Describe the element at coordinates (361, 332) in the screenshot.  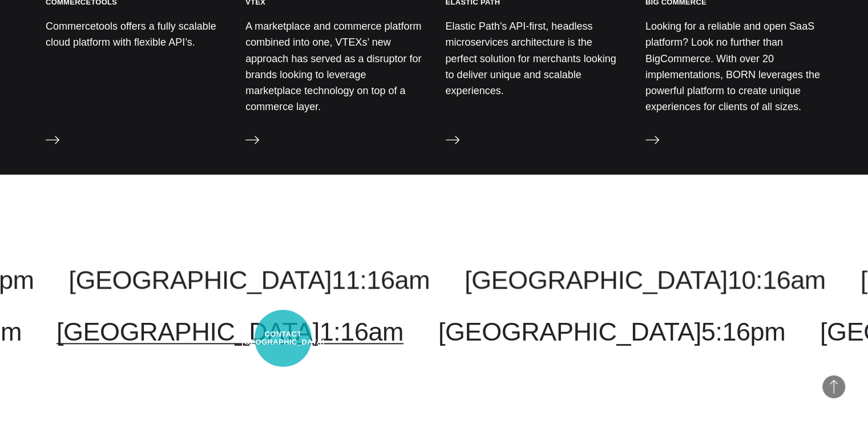
I see `span: 1:16am` at that location.